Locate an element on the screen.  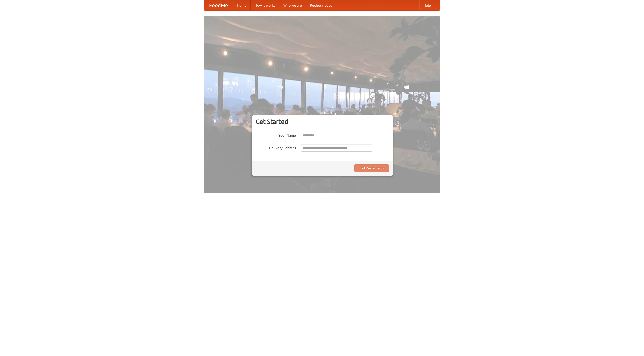
button: Find Restaurants! is located at coordinates (372, 168).